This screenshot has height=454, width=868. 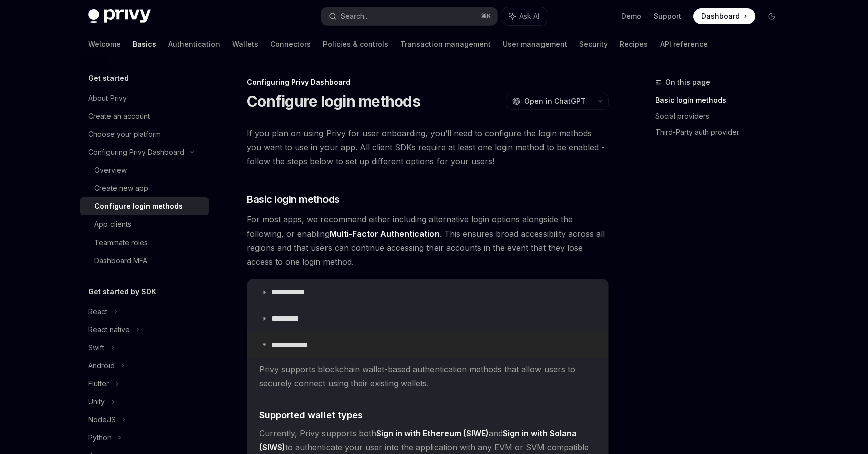 I want to click on span: If you plan on using Privy for user onboarding, you’ll need to configure the login methods you wa..., so click(x=427, y=148).